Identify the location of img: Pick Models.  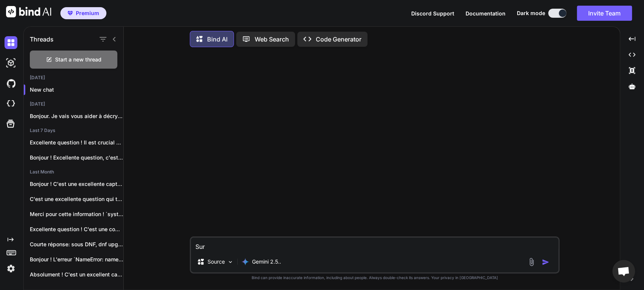
(230, 262).